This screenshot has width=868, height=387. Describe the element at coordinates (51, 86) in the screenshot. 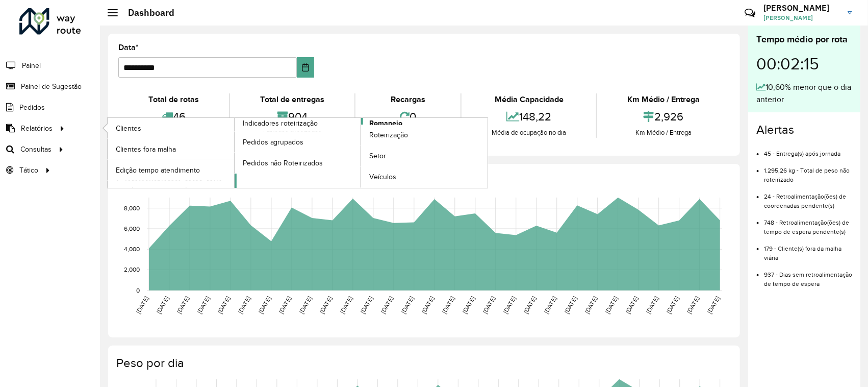

I see `span: Painel de Sugestão` at that location.